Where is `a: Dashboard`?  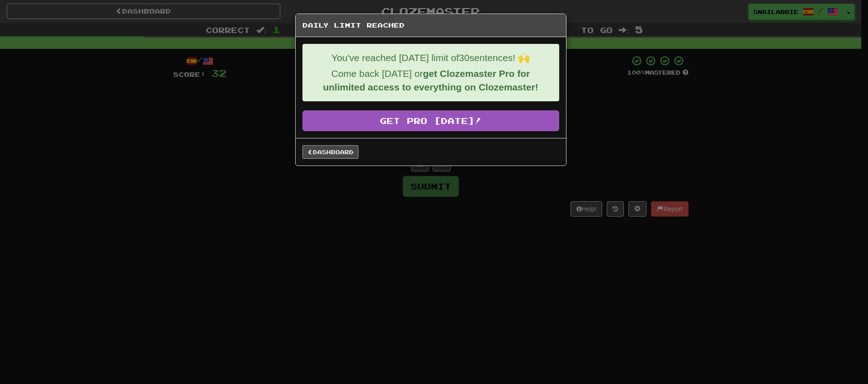
a: Dashboard is located at coordinates (330, 152).